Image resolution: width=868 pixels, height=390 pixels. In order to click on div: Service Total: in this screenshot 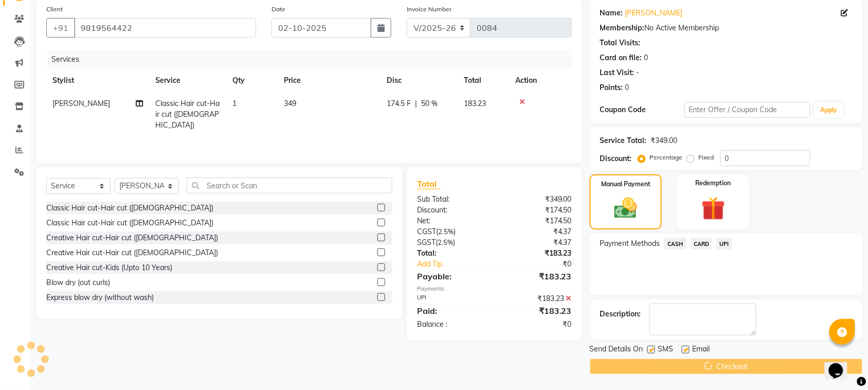, I will do `click(624, 141)`.